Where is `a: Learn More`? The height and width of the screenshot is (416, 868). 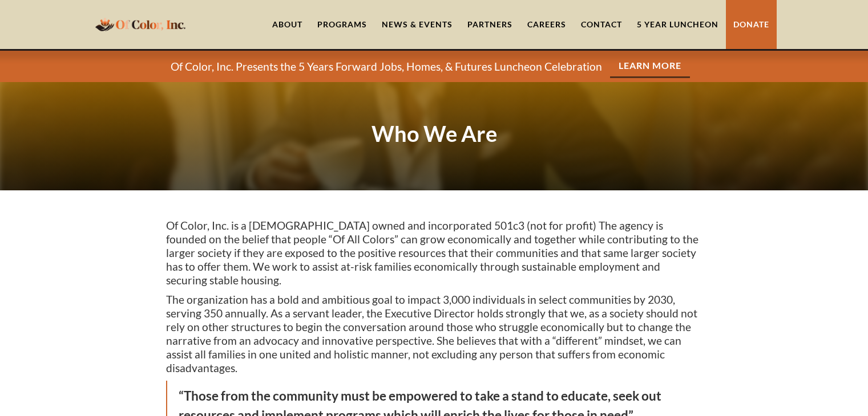 a: Learn More is located at coordinates (650, 66).